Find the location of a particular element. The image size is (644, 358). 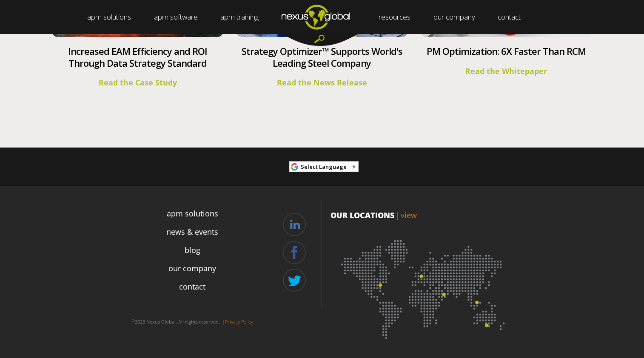

p: 2023 Nexus Global. All rights reserved. | is located at coordinates (192, 322).